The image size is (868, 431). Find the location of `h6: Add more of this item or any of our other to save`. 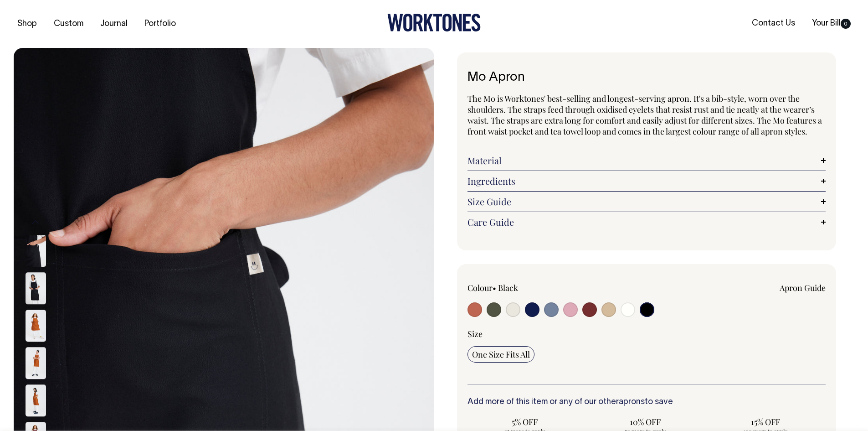

h6: Add more of this item or any of our other to save is located at coordinates (647, 402).